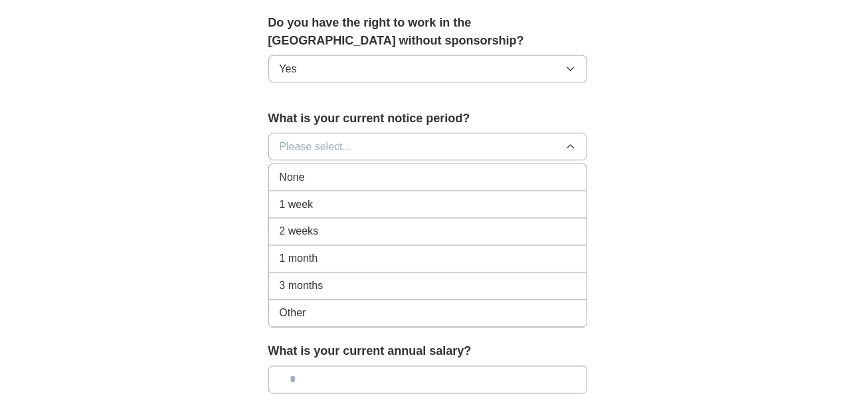  What do you see at coordinates (299, 259) in the screenshot?
I see `span: 1 month` at bounding box center [299, 259].